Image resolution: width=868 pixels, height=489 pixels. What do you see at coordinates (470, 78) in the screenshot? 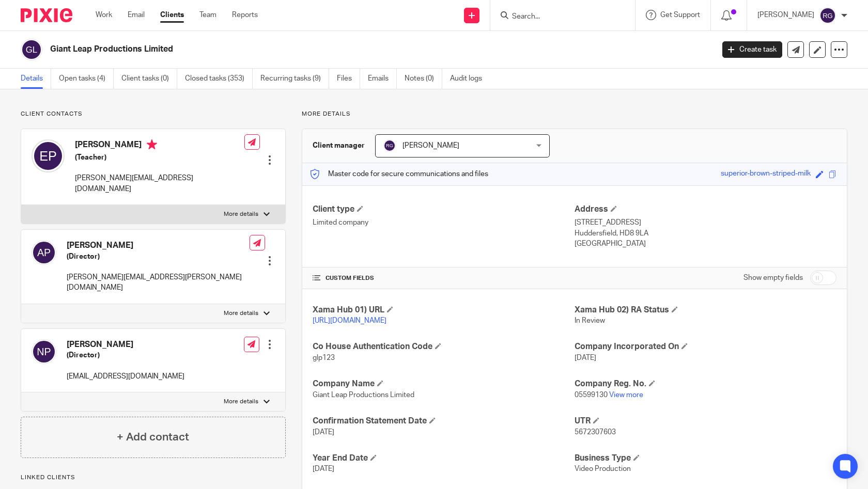
I see `a: Audit logs` at bounding box center [470, 78].